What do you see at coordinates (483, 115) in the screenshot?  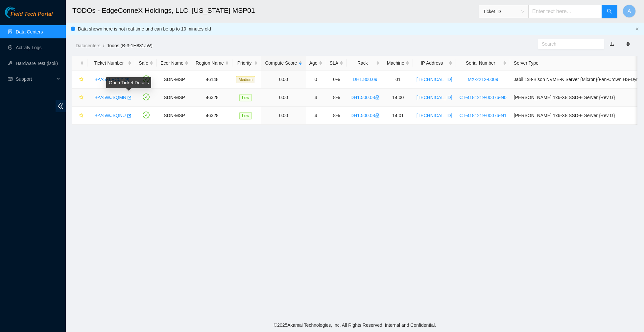 I see `a: CT-4181219-00076-N1` at bounding box center [483, 115].